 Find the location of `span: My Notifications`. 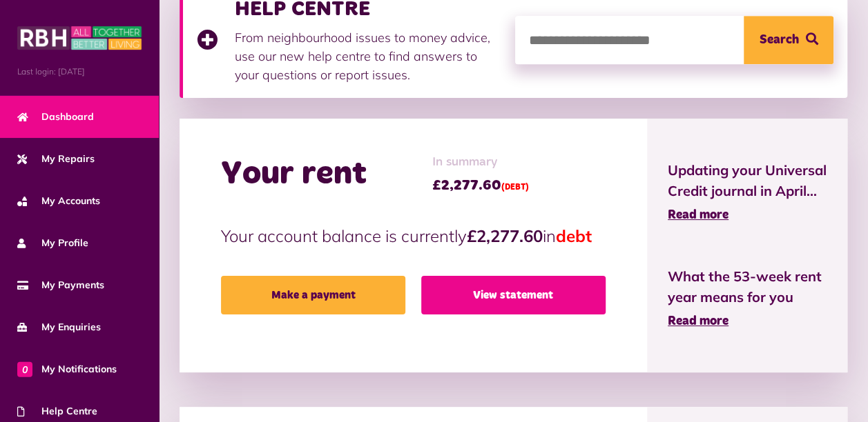

span: My Notifications is located at coordinates (67, 369).